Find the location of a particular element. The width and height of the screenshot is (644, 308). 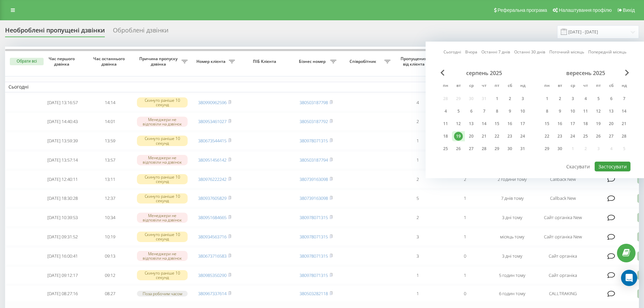

a: 380951456142 is located at coordinates (212, 160).